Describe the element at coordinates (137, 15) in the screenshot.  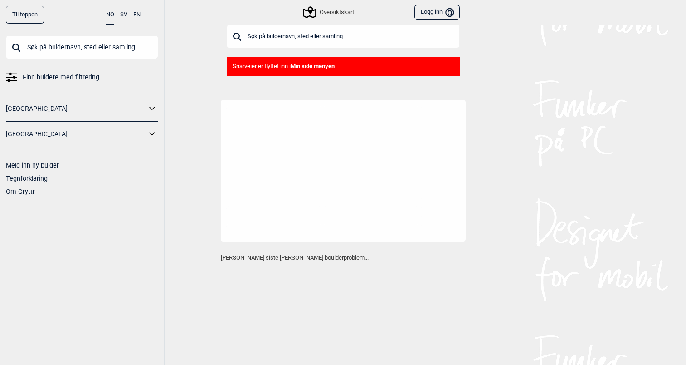
I see `button: EN` at that location.